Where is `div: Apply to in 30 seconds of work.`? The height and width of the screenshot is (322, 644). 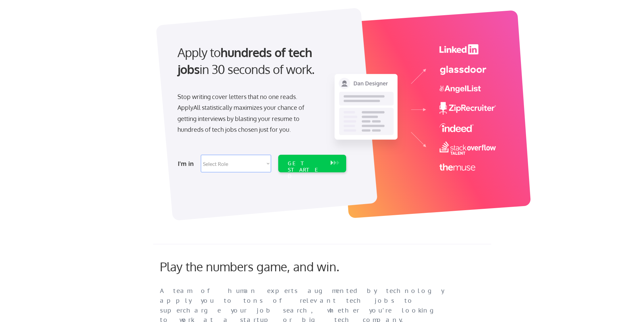
div: Apply to in 30 seconds of work. is located at coordinates (260, 61).